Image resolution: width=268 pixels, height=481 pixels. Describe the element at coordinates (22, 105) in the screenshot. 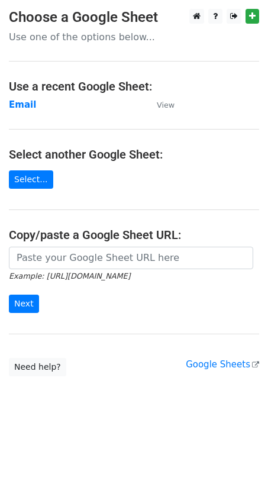

I see `a: Email` at that location.